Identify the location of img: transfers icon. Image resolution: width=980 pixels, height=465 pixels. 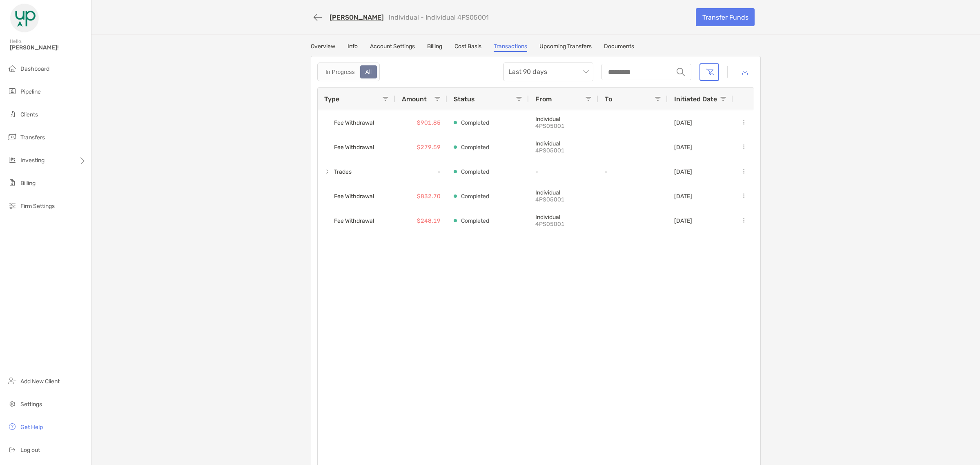
(12, 137).